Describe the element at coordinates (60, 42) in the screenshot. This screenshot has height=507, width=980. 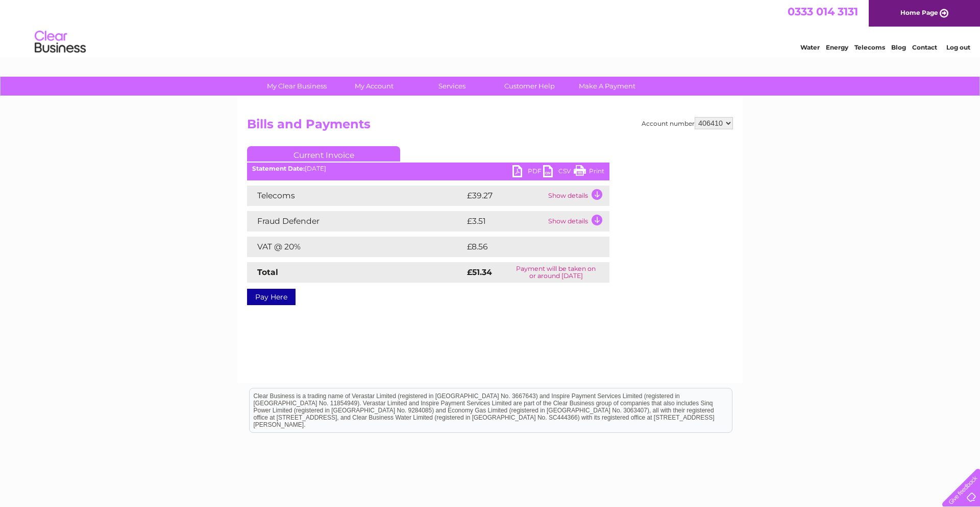
I see `img: logo.png` at that location.